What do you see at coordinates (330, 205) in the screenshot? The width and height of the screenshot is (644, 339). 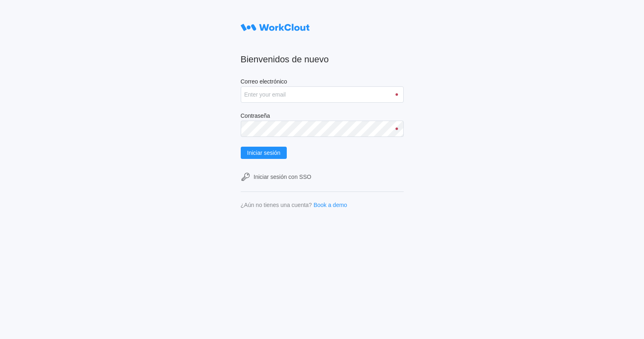 I see `a: Book a demo` at bounding box center [330, 205].